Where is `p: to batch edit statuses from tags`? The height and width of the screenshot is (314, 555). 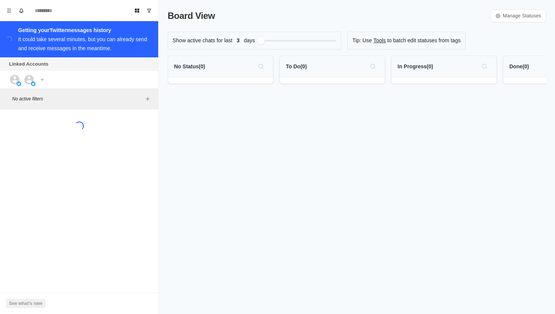
p: to batch edit statuses from tags is located at coordinates (424, 40).